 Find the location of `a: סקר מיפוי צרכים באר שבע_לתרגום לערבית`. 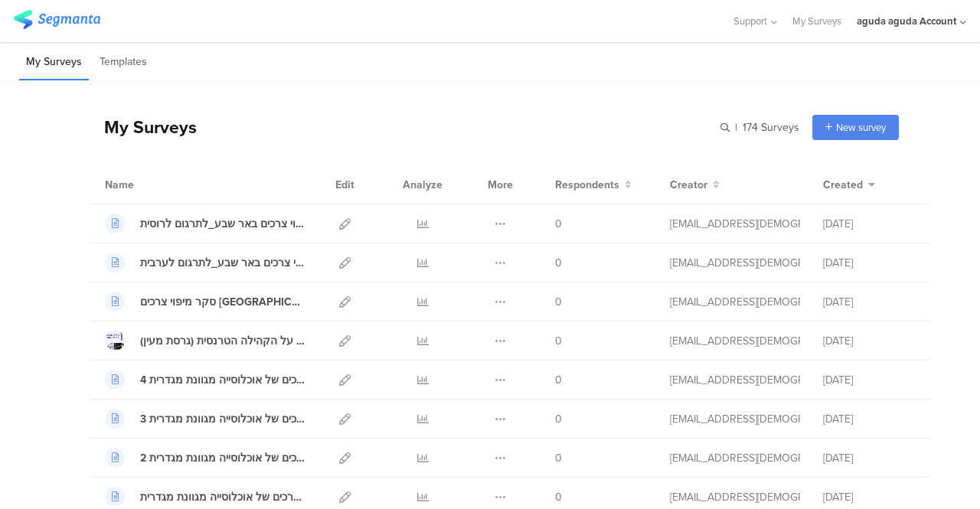

a: סקר מיפוי צרכים באר שבע_לתרגום לערבית is located at coordinates (205, 263).